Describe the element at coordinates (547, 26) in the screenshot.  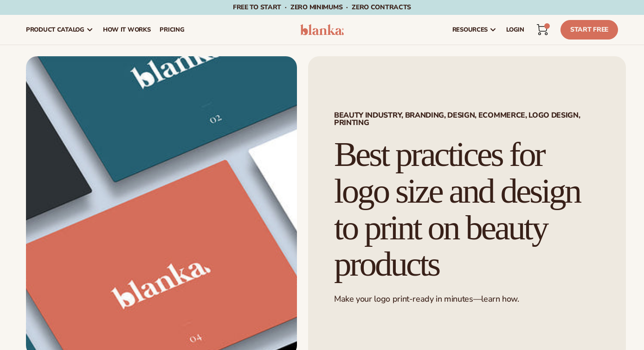
I see `span: 1` at that location.